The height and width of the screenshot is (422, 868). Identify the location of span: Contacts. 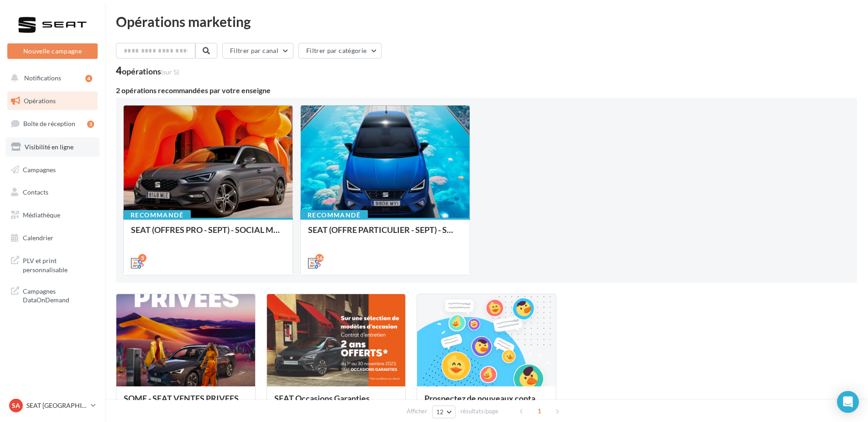
(36, 192).